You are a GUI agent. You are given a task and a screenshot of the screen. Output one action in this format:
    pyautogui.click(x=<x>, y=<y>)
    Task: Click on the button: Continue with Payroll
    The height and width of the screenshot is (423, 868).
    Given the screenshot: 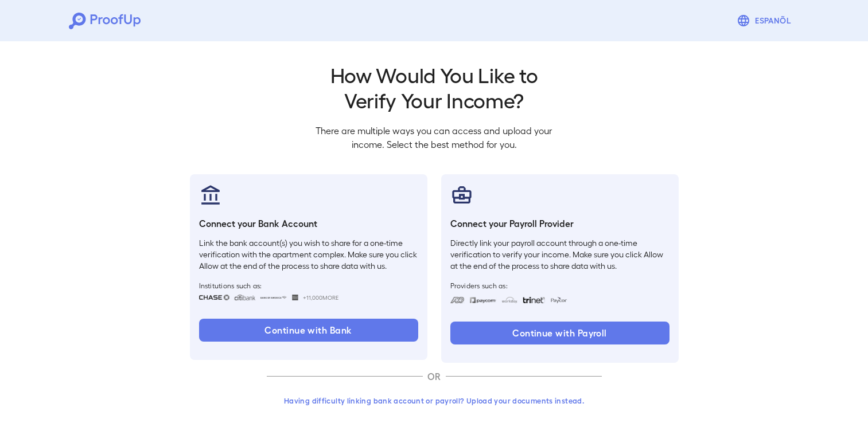 What is the action you would take?
    pyautogui.click(x=560, y=333)
    